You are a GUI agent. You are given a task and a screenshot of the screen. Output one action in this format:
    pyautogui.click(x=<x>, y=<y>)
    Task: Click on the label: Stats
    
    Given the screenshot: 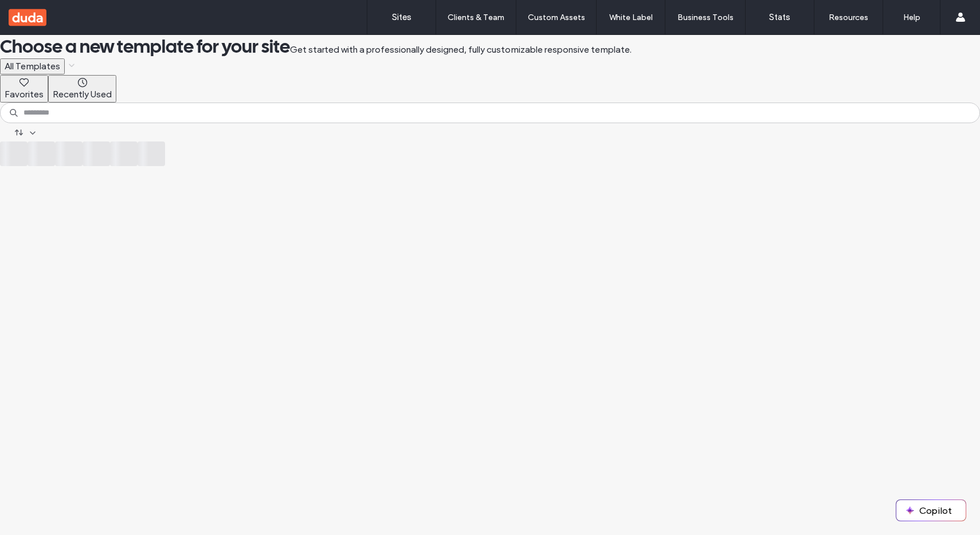 What is the action you would take?
    pyautogui.click(x=780, y=17)
    